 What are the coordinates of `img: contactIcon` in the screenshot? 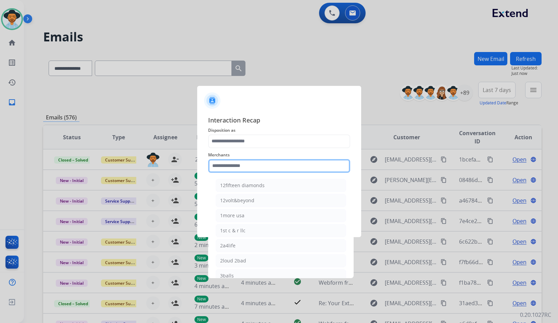 It's located at (212, 101).